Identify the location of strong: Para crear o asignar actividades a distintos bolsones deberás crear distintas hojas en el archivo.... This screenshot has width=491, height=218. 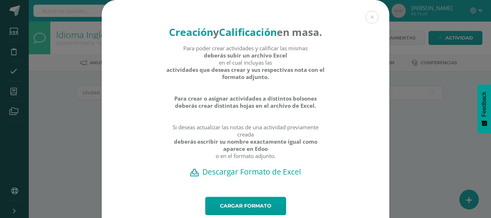
(246, 102).